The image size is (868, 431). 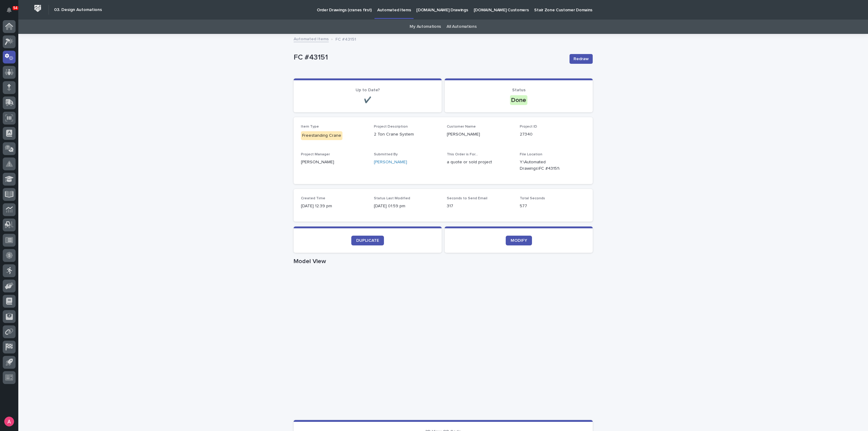 What do you see at coordinates (467, 199) in the screenshot?
I see `span: Seconds to Send Email` at bounding box center [467, 199].